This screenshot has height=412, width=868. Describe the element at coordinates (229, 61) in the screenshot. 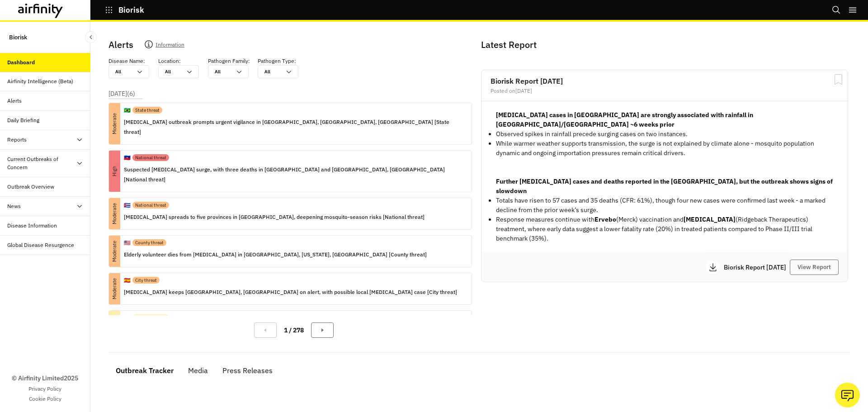

I see `p: Pathogen Family :` at that location.